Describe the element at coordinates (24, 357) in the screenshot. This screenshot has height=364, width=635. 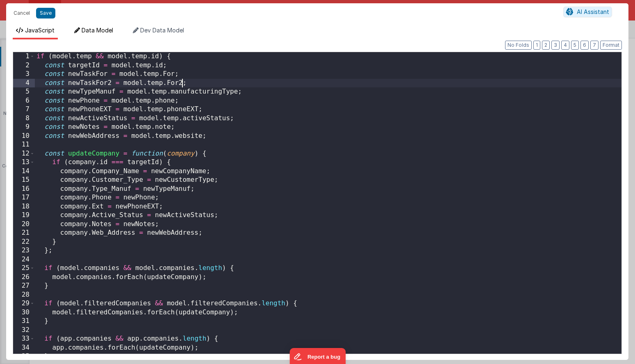
I see `div: 35` at that location.